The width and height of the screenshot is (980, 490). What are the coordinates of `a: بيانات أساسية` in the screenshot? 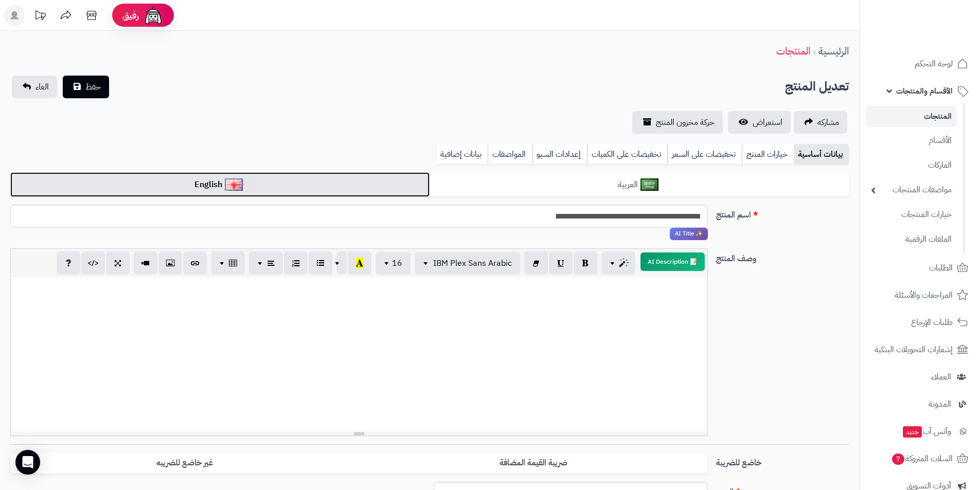 It's located at (821, 154).